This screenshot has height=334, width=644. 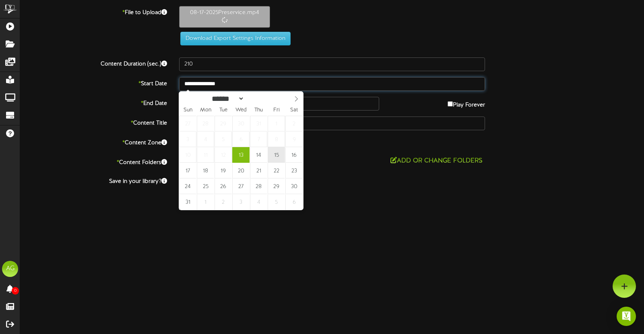 What do you see at coordinates (241, 110) in the screenshot?
I see `span: Wed` at bounding box center [241, 110].